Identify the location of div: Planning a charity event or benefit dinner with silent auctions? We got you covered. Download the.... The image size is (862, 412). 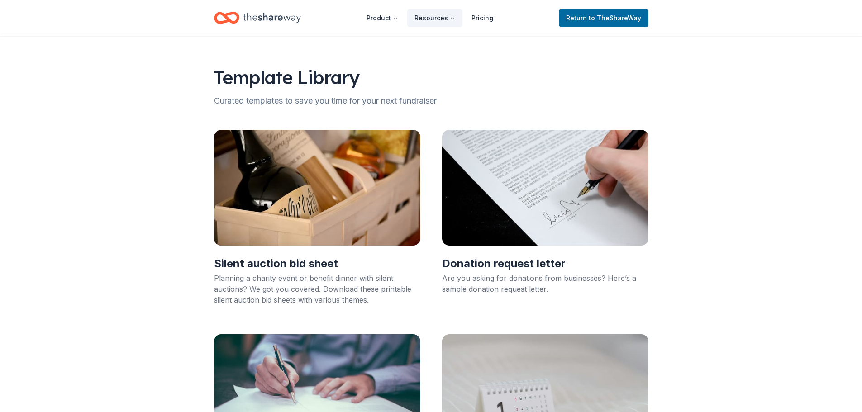
(317, 289).